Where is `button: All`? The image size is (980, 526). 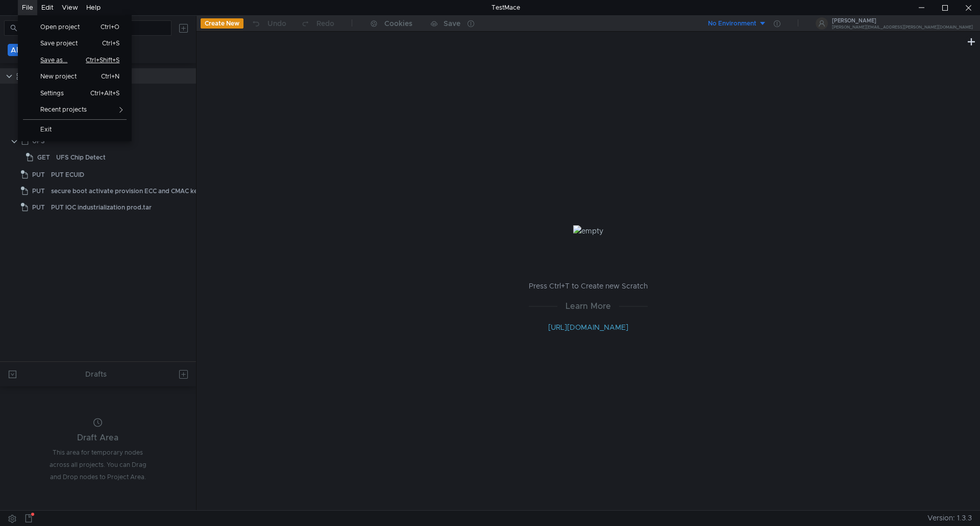
button: All is located at coordinates (14, 50).